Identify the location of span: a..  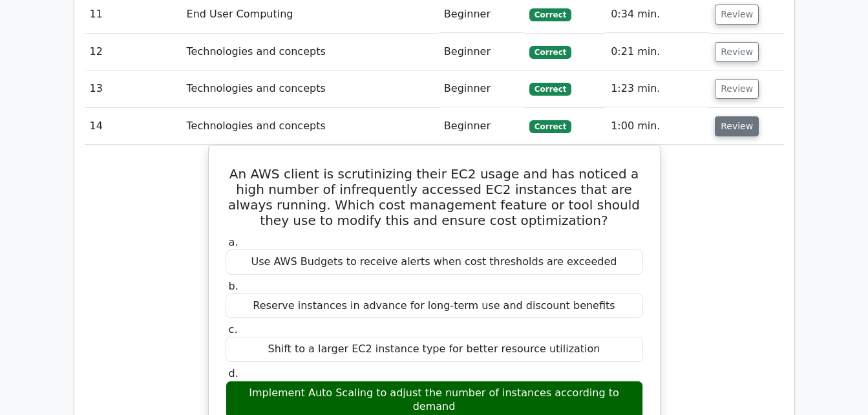
(233, 242).